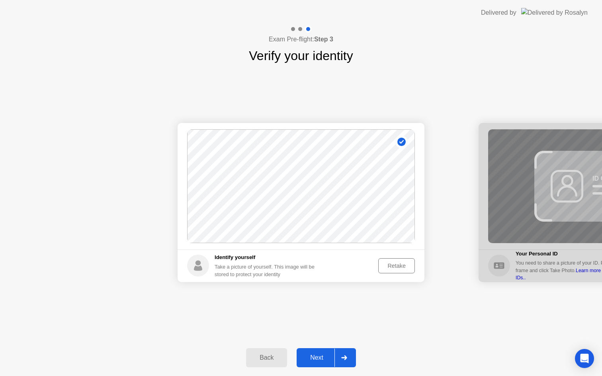  What do you see at coordinates (585, 359) in the screenshot?
I see `div: Open Intercom Messenger` at bounding box center [585, 359].